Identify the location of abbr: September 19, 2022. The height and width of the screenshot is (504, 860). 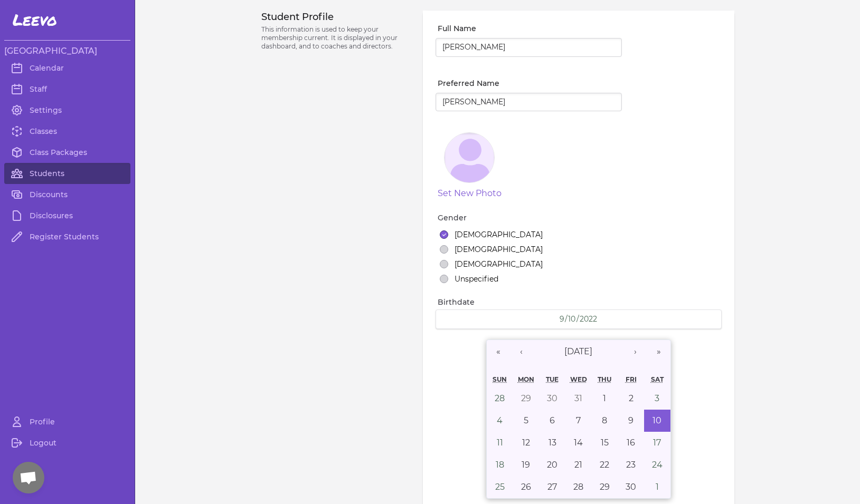
(526, 464).